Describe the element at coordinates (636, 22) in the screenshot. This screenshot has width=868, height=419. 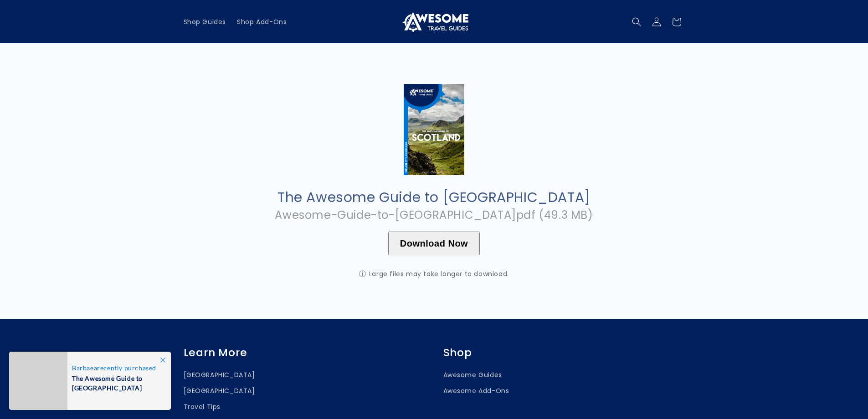
I see `summary: Search` at that location.